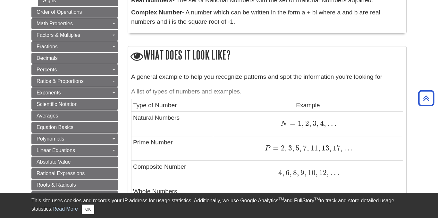 The width and height of the screenshot is (438, 218). Describe the element at coordinates (60, 81) in the screenshot. I see `span: Ratios & Proportions` at that location.